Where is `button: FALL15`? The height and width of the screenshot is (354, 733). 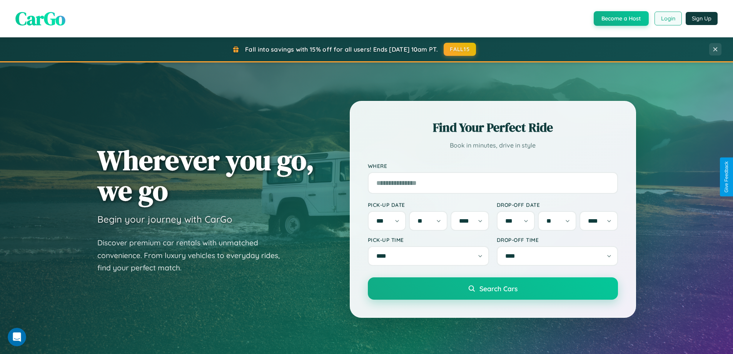 button: FALL15 is located at coordinates (460, 49).